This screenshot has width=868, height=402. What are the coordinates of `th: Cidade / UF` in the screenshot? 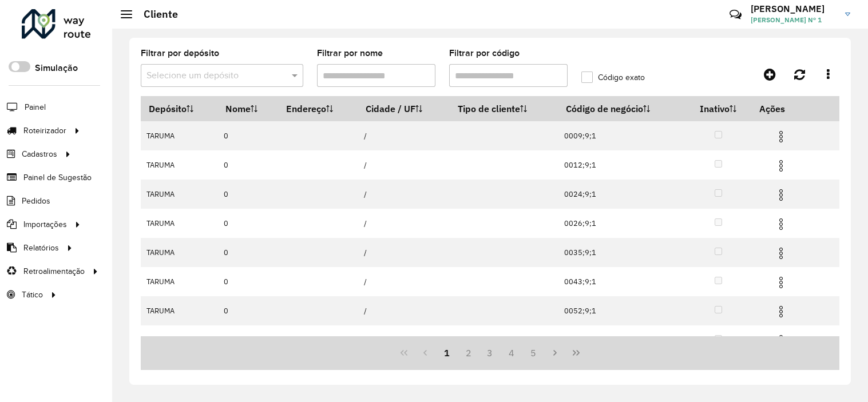 It's located at (403, 109).